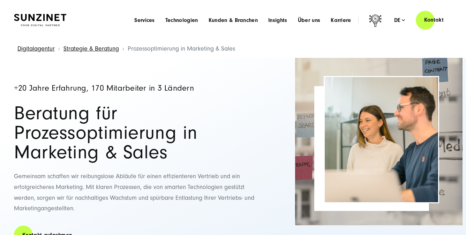 The height and width of the screenshot is (235, 466). Describe the element at coordinates (181, 48) in the screenshot. I see `span: Prozessoptimierung in Marketing & Sales` at that location.